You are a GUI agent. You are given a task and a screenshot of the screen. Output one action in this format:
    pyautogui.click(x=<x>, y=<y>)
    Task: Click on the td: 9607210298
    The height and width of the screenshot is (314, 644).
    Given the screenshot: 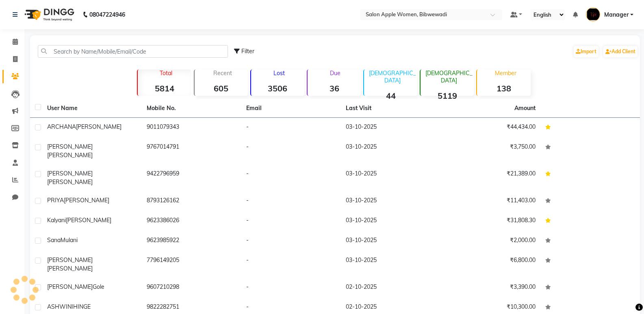 What is the action you would take?
    pyautogui.click(x=191, y=288)
    